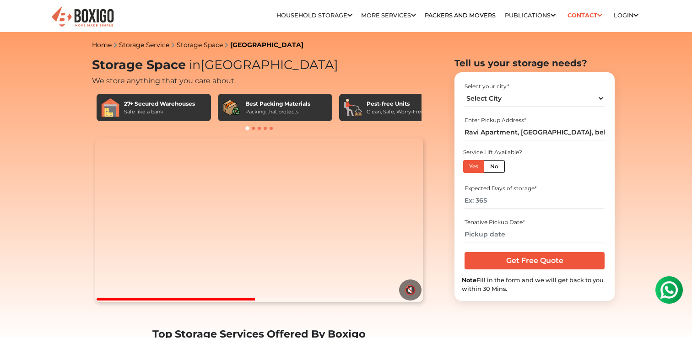 This screenshot has height=338, width=692. What do you see at coordinates (535, 63) in the screenshot?
I see `h2: Tell us your storage needs?` at bounding box center [535, 63].